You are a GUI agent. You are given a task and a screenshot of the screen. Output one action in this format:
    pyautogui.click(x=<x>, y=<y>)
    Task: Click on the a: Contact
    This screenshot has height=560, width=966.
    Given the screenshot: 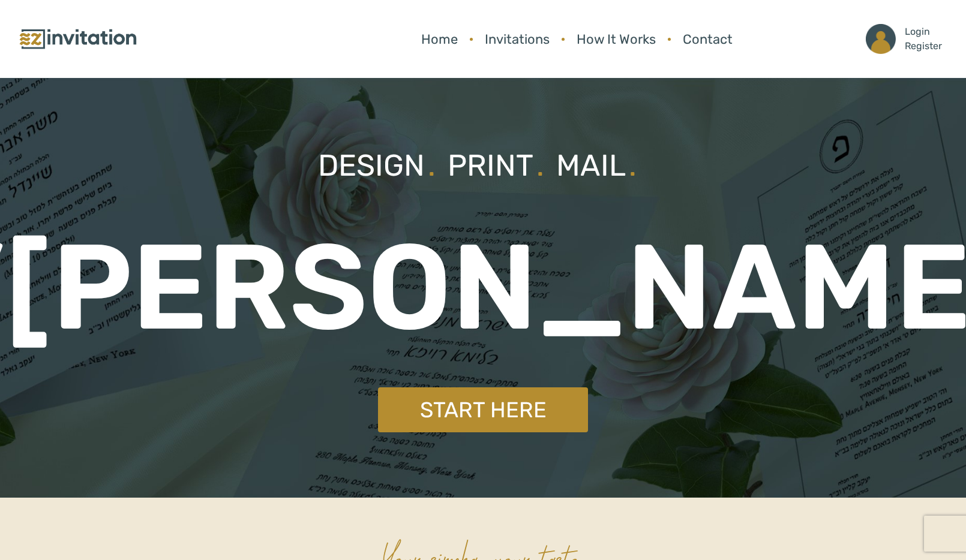 What is the action you would take?
    pyautogui.click(x=708, y=39)
    